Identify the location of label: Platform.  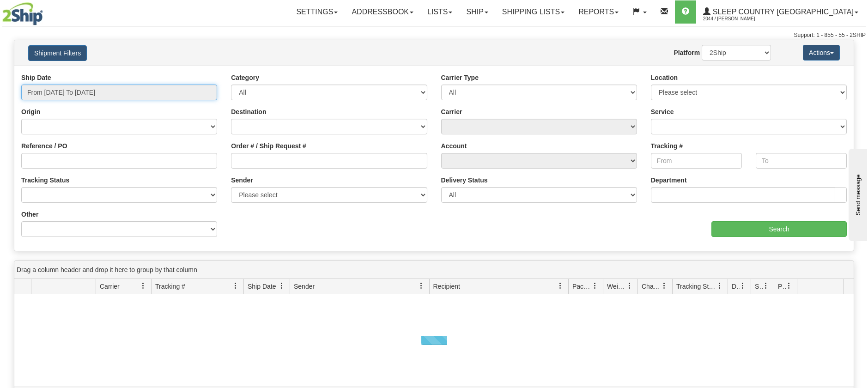
(686, 53).